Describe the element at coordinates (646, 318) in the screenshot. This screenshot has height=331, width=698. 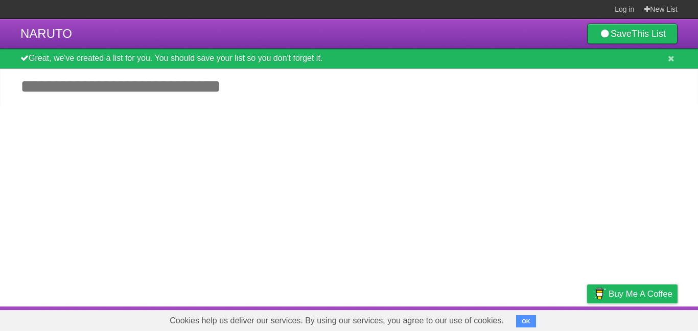
I see `a: Suggest a feature` at that location.